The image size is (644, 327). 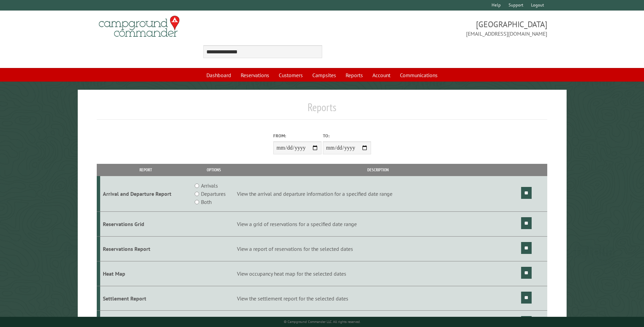 I want to click on th: Options, so click(x=213, y=170).